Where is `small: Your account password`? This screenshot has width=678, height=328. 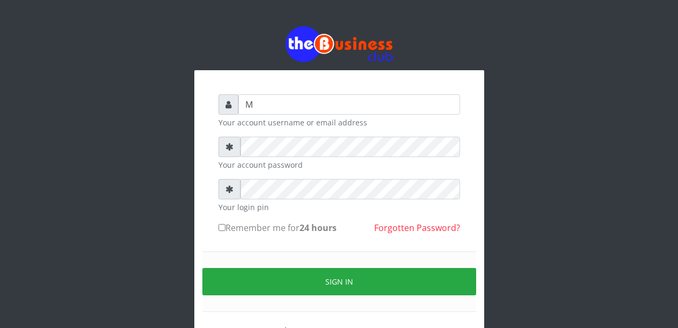
small: Your account password is located at coordinates (339, 165).